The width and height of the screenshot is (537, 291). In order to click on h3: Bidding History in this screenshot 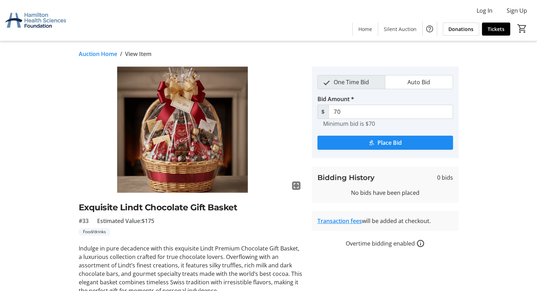, I will do `click(346, 178)`.